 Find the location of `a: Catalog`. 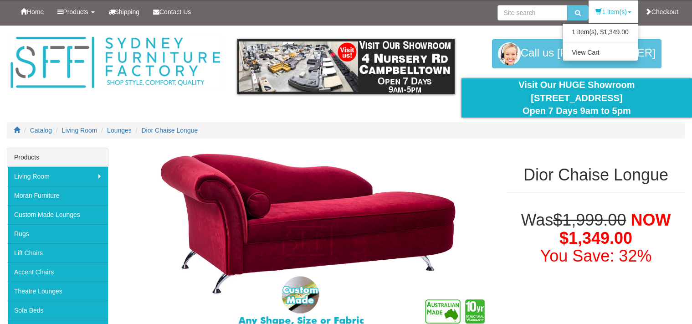

a: Catalog is located at coordinates (41, 130).